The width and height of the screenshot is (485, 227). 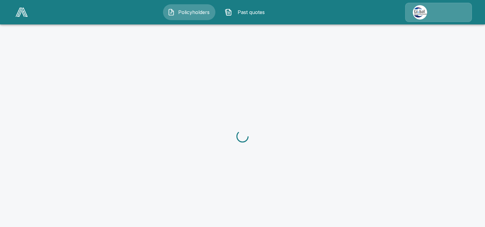 What do you see at coordinates (194, 12) in the screenshot?
I see `span: Policyholders` at bounding box center [194, 12].